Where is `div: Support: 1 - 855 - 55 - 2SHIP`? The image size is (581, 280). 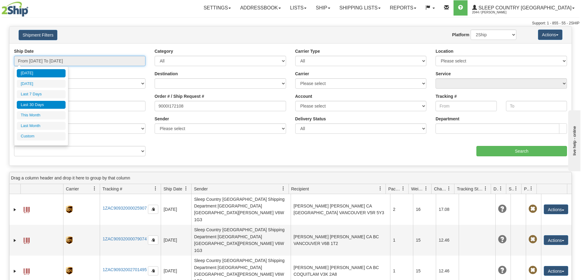
div: Support: 1 - 855 - 55 - 2SHIP is located at coordinates (290, 23).